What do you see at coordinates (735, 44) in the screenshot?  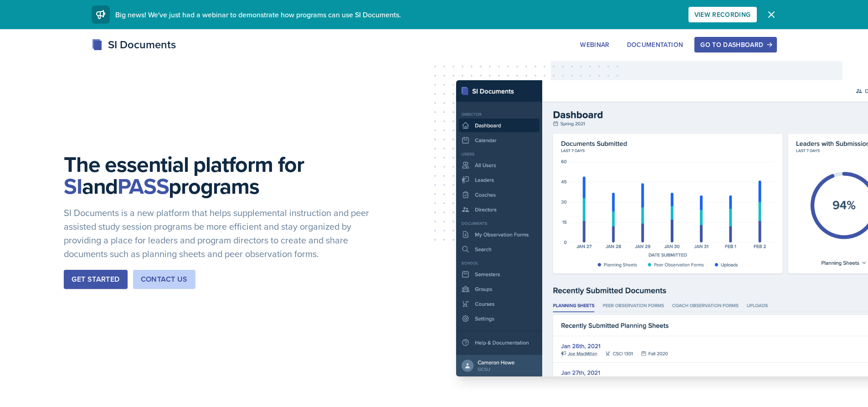 I see `div: Go to Dashboard` at bounding box center [735, 44].